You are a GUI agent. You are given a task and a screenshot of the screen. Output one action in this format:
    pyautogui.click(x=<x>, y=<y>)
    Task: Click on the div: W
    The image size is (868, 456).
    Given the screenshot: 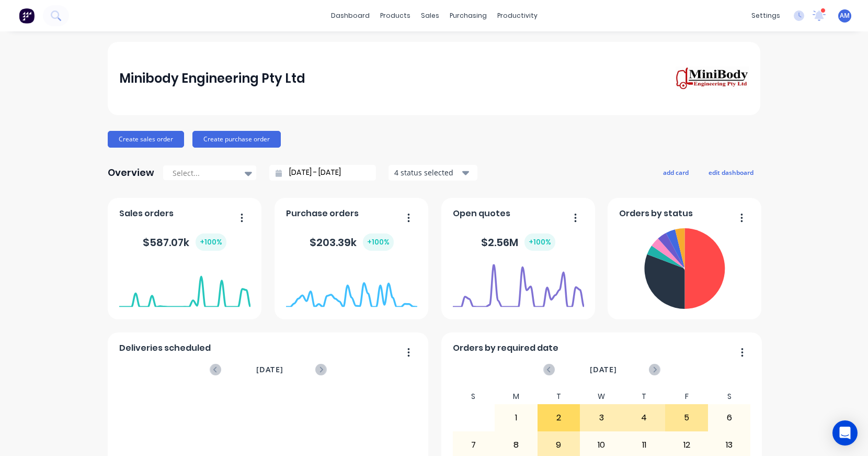 What is the action you would take?
    pyautogui.click(x=601, y=396)
    